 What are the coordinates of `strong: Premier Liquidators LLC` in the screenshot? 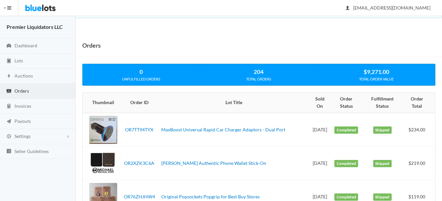 It's located at (35, 27).